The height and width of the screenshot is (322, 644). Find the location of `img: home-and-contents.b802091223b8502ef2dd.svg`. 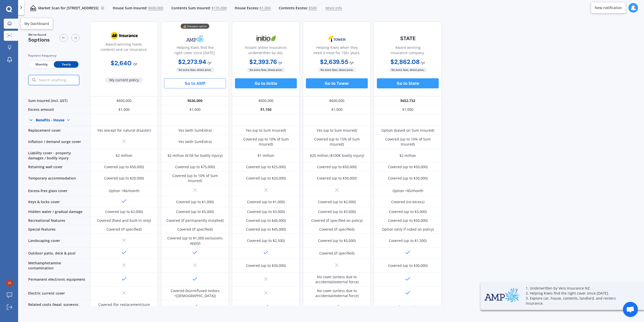

img: home-and-contents.b802091223b8502ef2dd.svg is located at coordinates (33, 8).